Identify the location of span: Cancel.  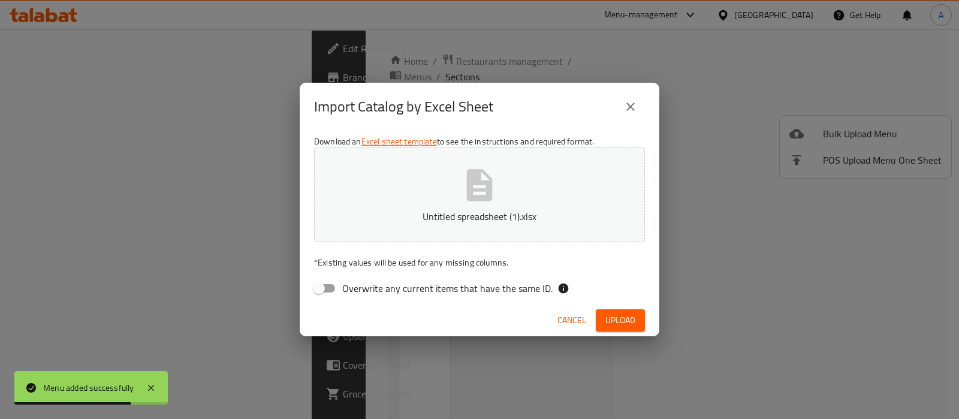
(572, 320).